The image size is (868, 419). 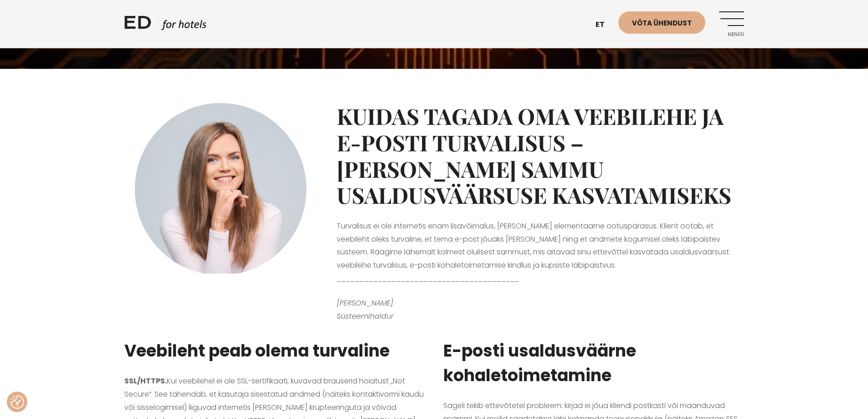 What do you see at coordinates (17, 402) in the screenshot?
I see `button: Nõusolekueelistused` at bounding box center [17, 402].